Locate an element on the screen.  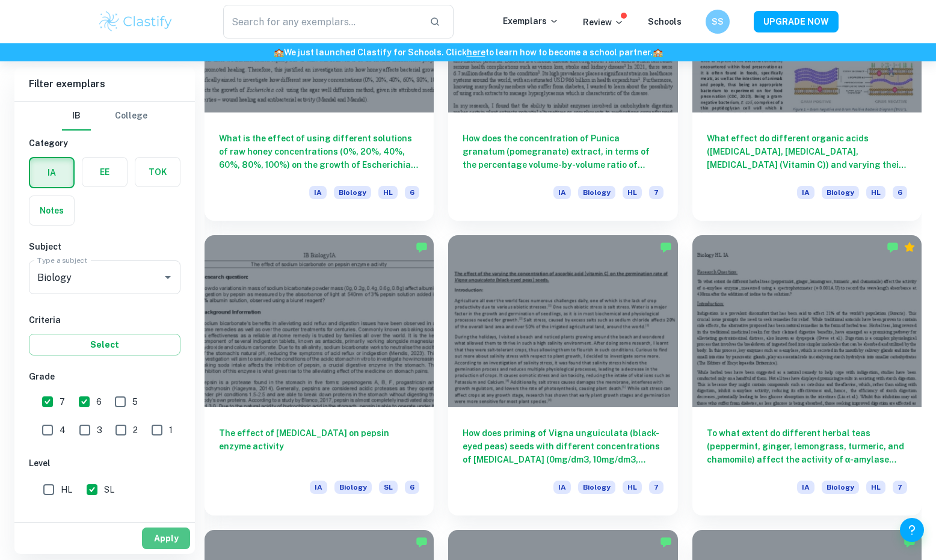
button: TOK is located at coordinates (157, 172).